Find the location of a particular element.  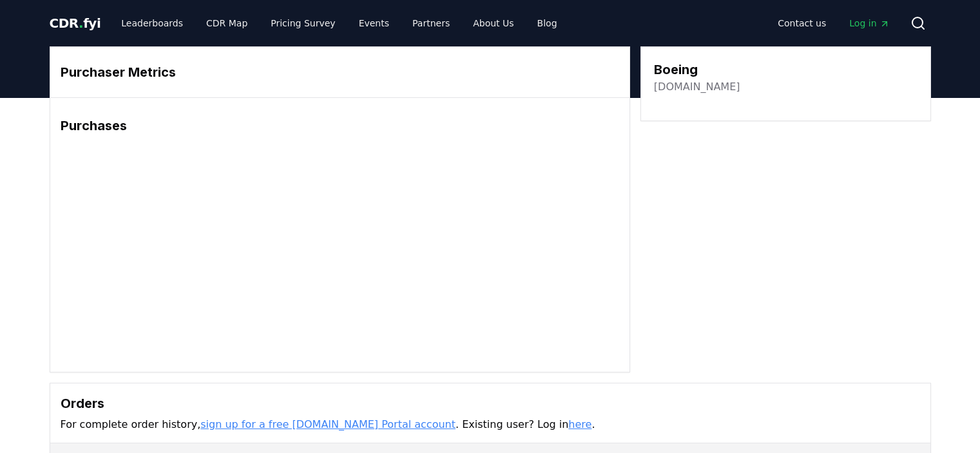

a: Leaderboards is located at coordinates (152, 23).